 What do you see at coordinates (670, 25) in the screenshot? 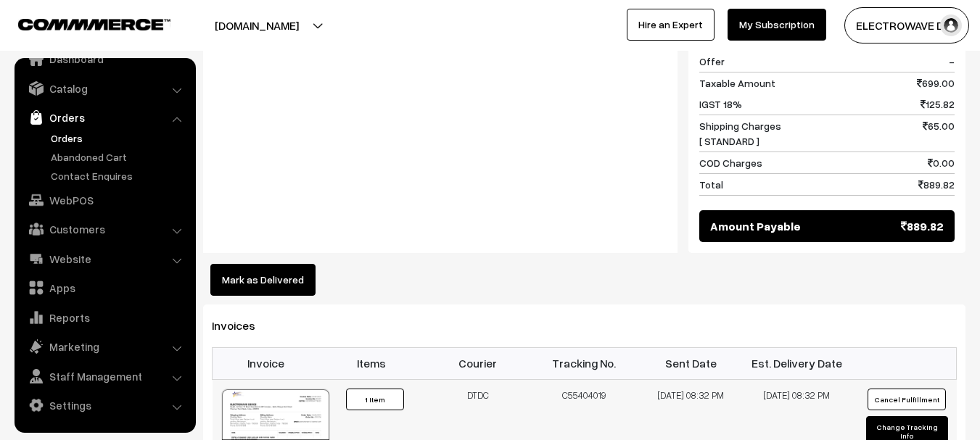
I see `a: Hire an Expert` at bounding box center [670, 25].